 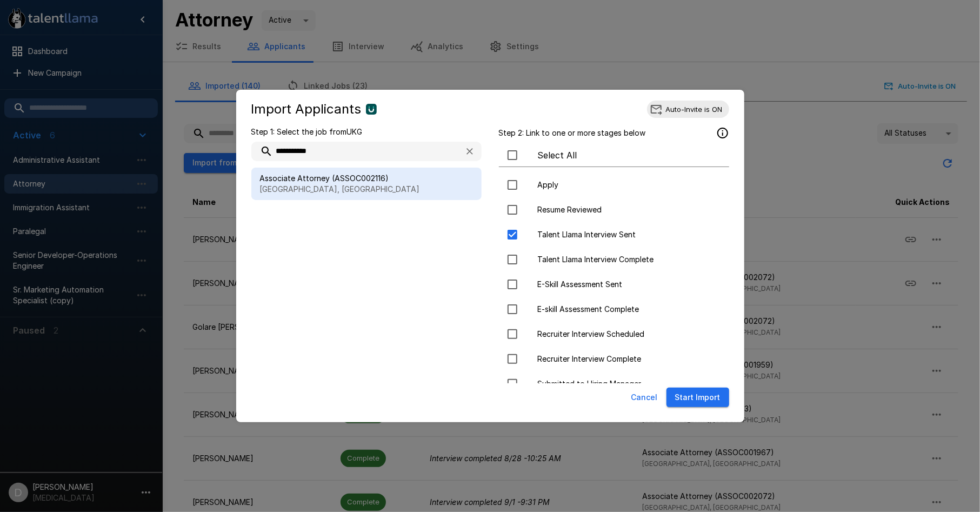 I want to click on img: ukg_logo.jpeg, so click(x=371, y=109).